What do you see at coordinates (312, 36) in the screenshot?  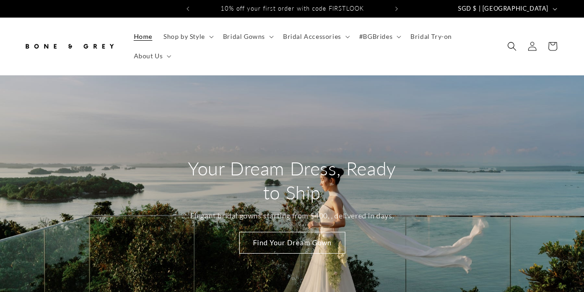 I see `span: Bridal Accessories` at bounding box center [312, 36].